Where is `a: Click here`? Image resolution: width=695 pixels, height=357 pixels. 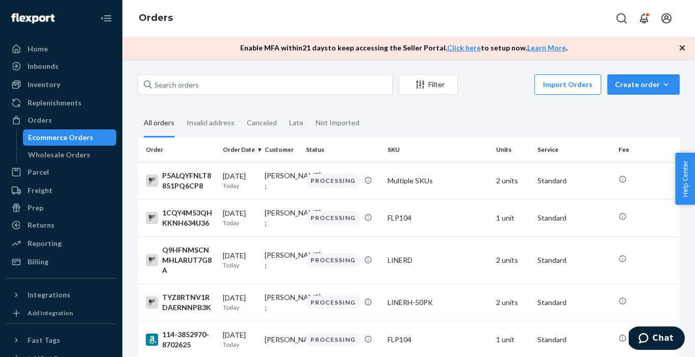
a: Click here is located at coordinates (464, 47).